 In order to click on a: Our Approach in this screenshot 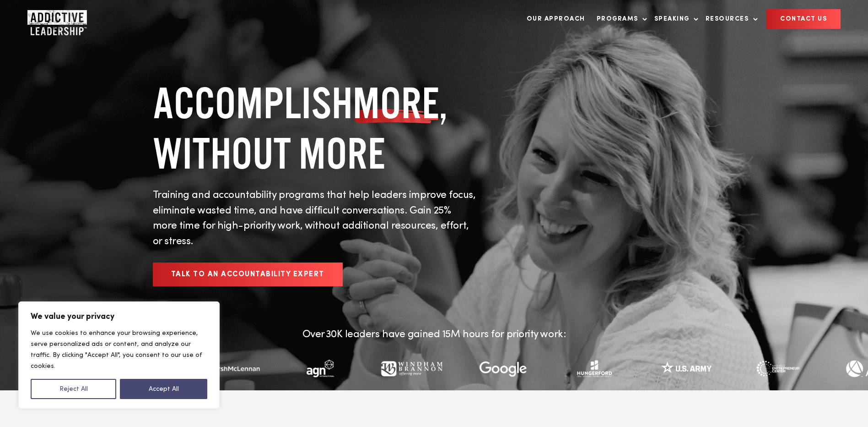, I will do `click(556, 19)`.